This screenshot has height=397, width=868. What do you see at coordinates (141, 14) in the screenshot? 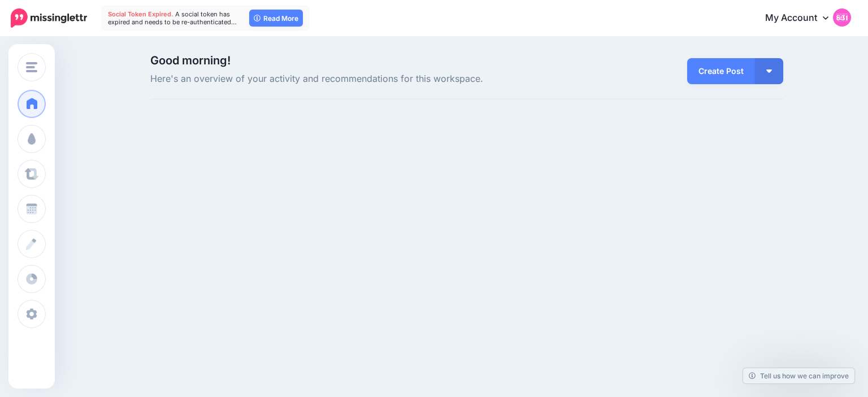
I see `span: Social Token Expired.` at bounding box center [141, 14].